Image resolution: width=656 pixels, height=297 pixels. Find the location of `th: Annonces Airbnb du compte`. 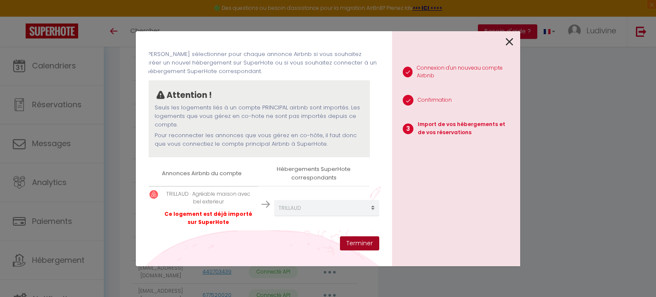

th: Annonces Airbnb du compte is located at coordinates (202, 173).